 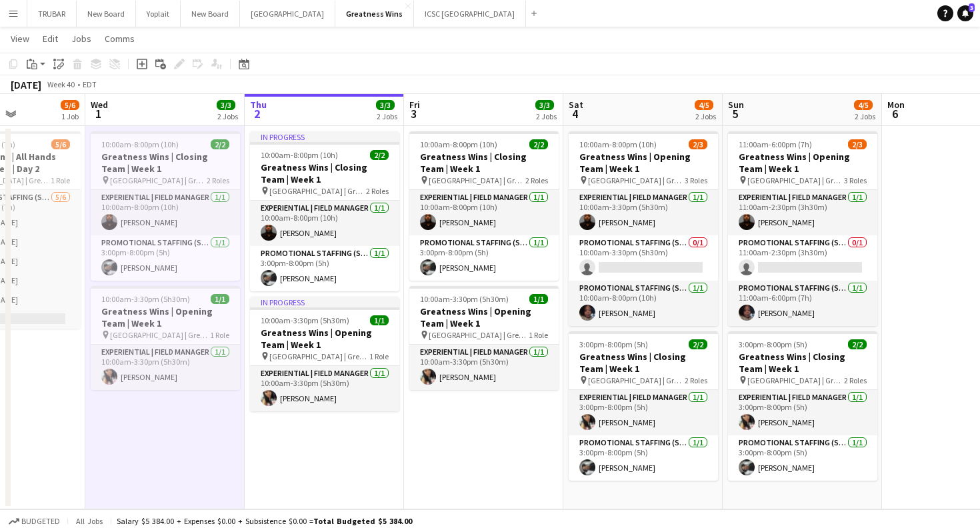 What do you see at coordinates (81, 39) in the screenshot?
I see `span: Jobs` at bounding box center [81, 39].